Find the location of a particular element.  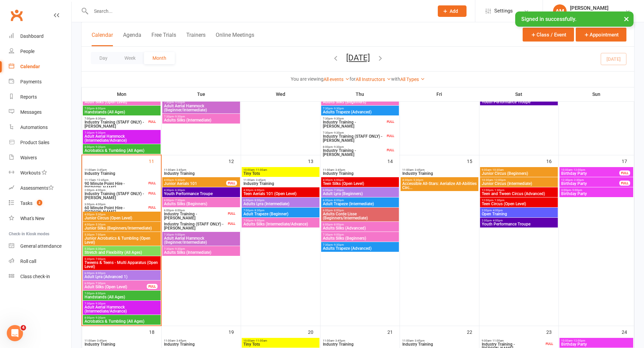

span: - 7:30pm is located at coordinates (179, 200).